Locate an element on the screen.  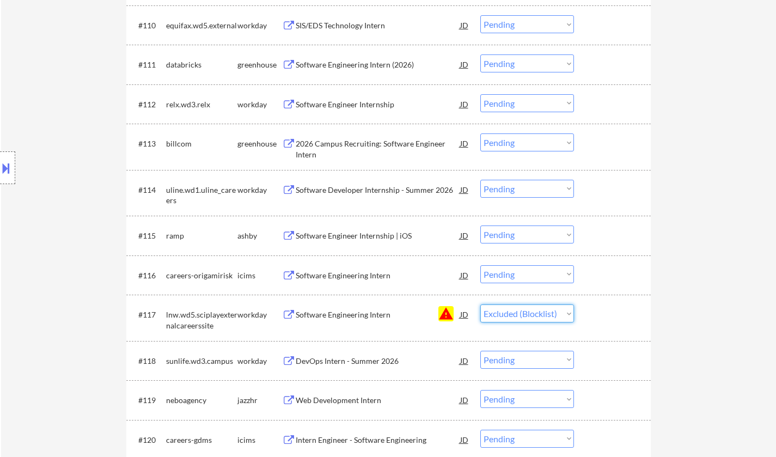
div: DevOps Intern - Summer 2026 is located at coordinates (378, 361).